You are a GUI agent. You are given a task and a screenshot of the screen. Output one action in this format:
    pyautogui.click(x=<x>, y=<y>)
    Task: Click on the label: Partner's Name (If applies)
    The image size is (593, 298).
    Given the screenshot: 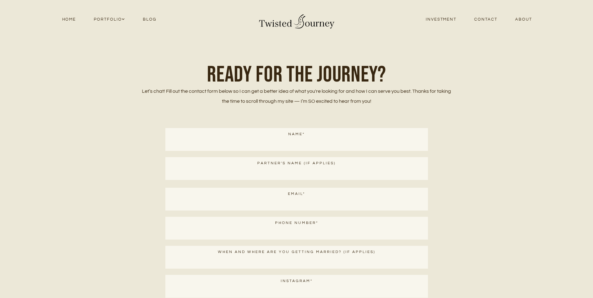 What is the action you would take?
    pyautogui.click(x=297, y=162)
    